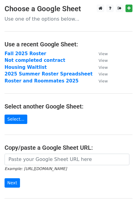 The image size is (137, 204). What do you see at coordinates (25, 67) in the screenshot?
I see `a: Housing Waitlist` at bounding box center [25, 67].